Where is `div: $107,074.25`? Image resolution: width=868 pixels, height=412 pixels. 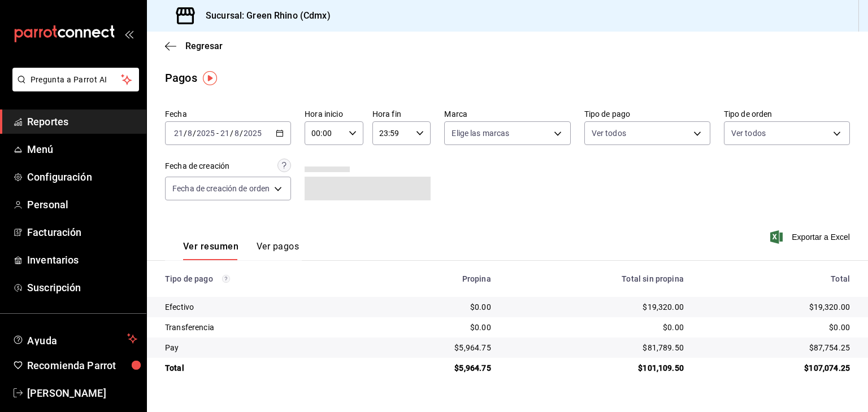 div: $107,074.25 is located at coordinates (776, 368).